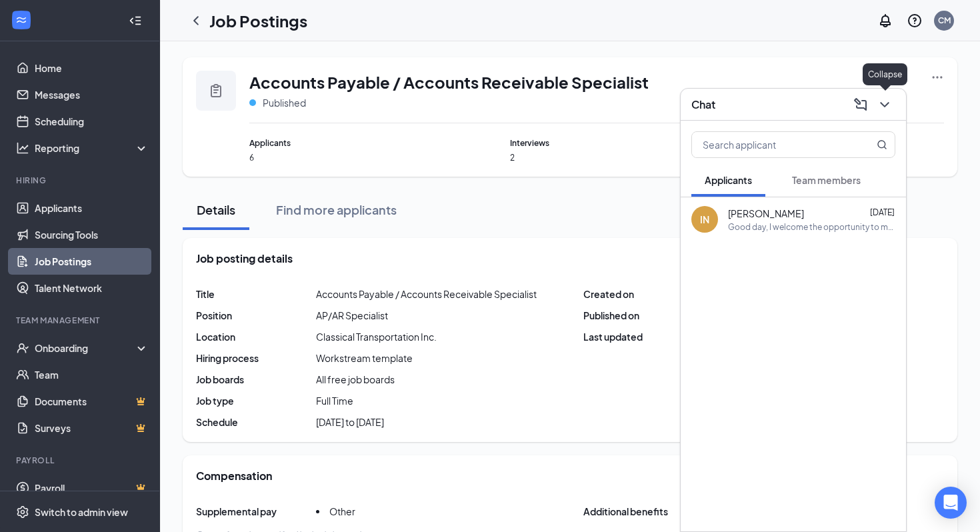 This screenshot has height=532, width=980. I want to click on span: Published, so click(284, 103).